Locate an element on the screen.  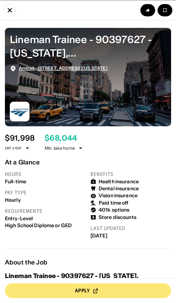
a: Amtrak is located at coordinates (27, 68).